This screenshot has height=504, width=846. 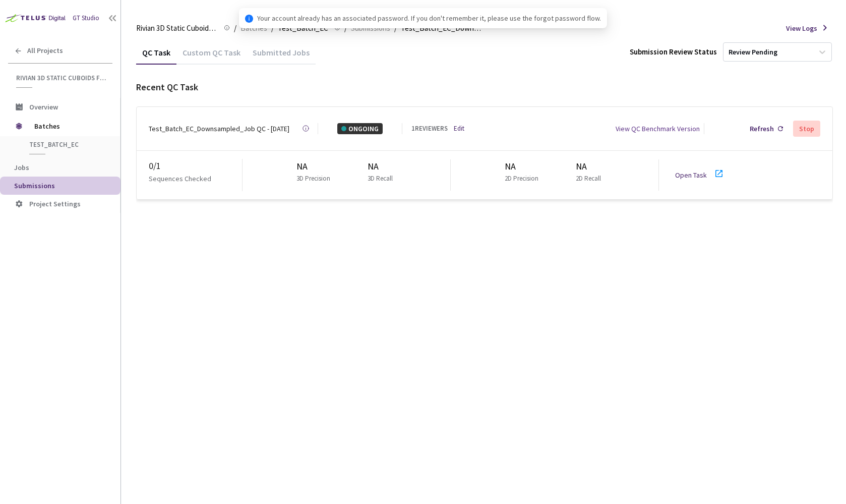 I want to click on div: Submitted Jobs, so click(x=281, y=56).